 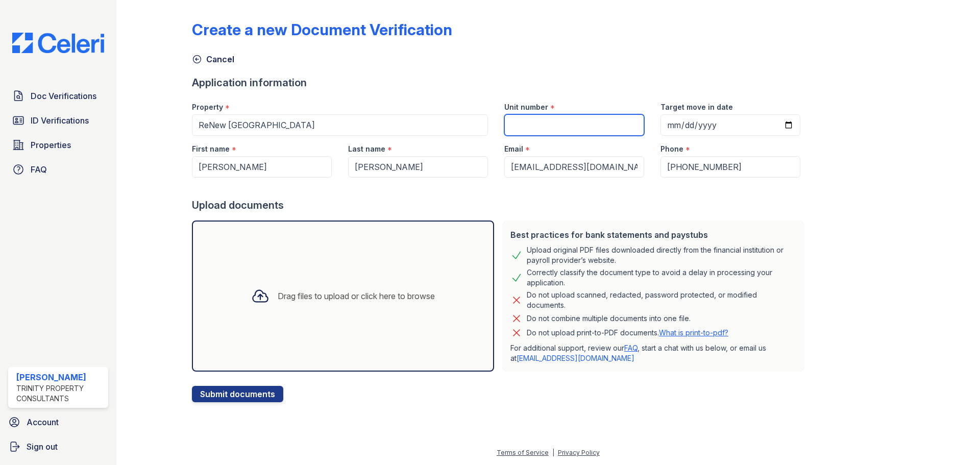 I want to click on button: Submit documents, so click(x=237, y=394).